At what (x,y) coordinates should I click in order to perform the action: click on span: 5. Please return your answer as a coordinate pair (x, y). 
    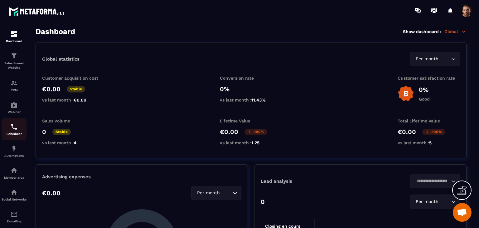
    Looking at the image, I should click on (430, 142).